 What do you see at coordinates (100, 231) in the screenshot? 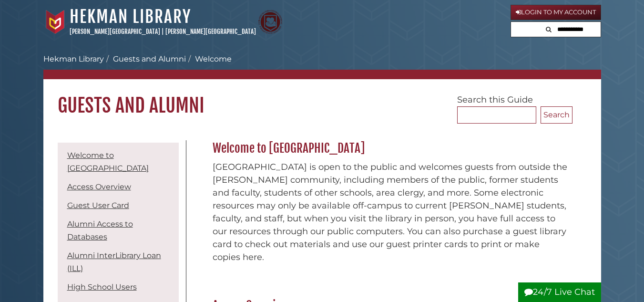
I see `a: Alumni Access to Databases` at bounding box center [100, 231].